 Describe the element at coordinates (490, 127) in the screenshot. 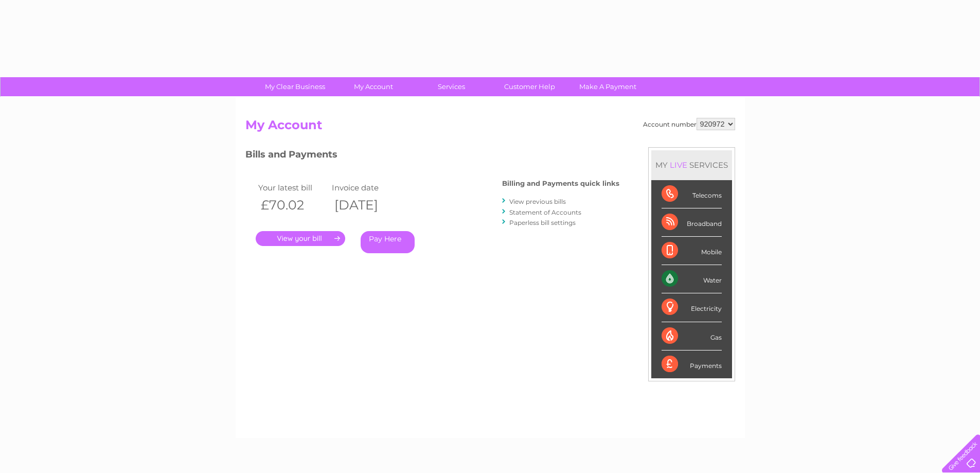

I see `h2: My Account` at that location.